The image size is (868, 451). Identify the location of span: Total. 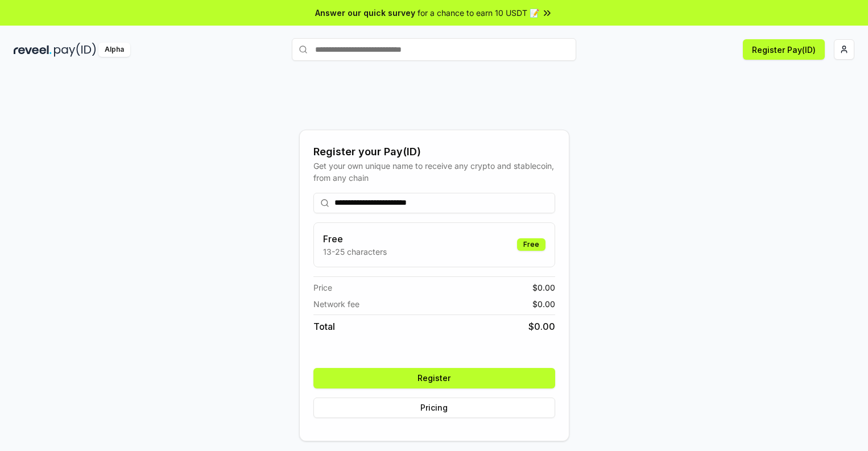
(324, 326).